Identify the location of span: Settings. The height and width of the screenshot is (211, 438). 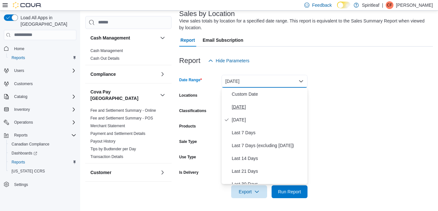
(21, 184).